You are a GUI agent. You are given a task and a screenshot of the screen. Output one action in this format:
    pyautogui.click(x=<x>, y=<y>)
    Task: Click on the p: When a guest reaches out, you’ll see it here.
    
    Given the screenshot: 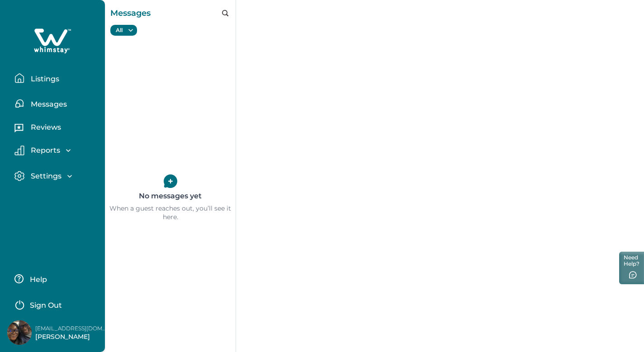 What is the action you would take?
    pyautogui.click(x=170, y=213)
    